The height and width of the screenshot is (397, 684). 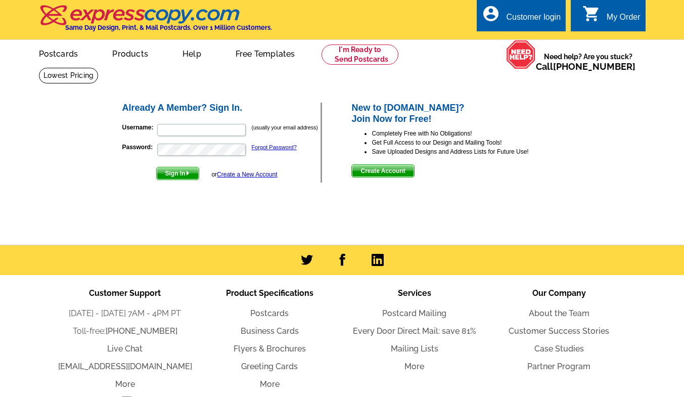 What do you see at coordinates (467, 152) in the screenshot?
I see `li: Save Uploaded Designs and Address Lists for Future Use!` at bounding box center [467, 152].